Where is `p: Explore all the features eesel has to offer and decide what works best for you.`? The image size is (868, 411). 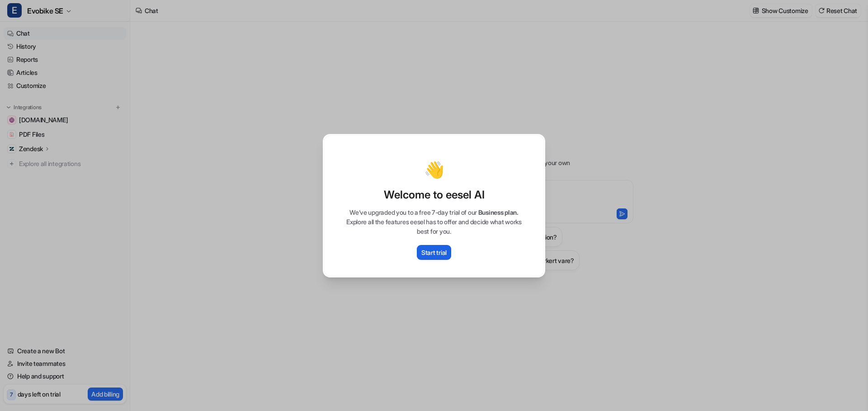 p: Explore all the features eesel has to offer and decide what works best for you. is located at coordinates (434, 227).